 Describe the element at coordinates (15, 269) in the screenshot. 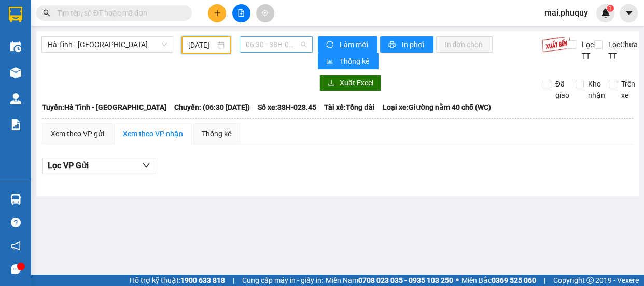

I see `span: message` at that location.